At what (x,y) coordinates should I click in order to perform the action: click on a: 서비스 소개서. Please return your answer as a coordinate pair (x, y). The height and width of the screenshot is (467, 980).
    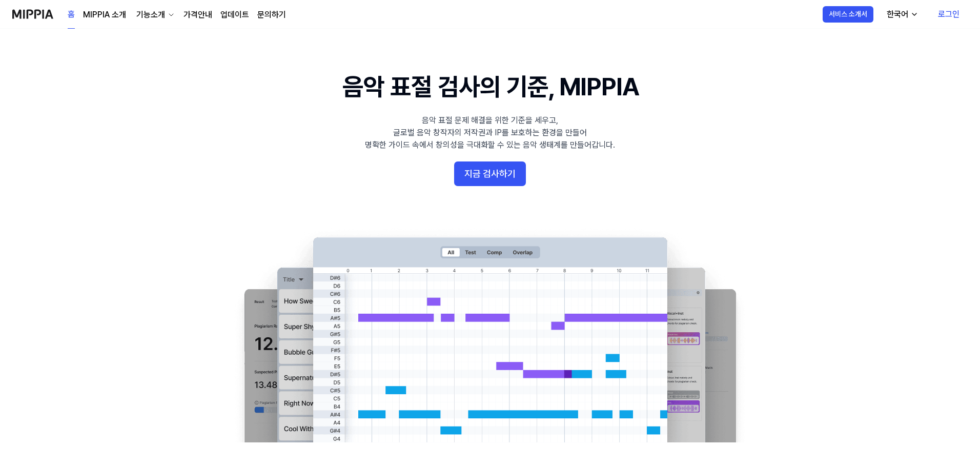
    Looking at the image, I should click on (848, 14).